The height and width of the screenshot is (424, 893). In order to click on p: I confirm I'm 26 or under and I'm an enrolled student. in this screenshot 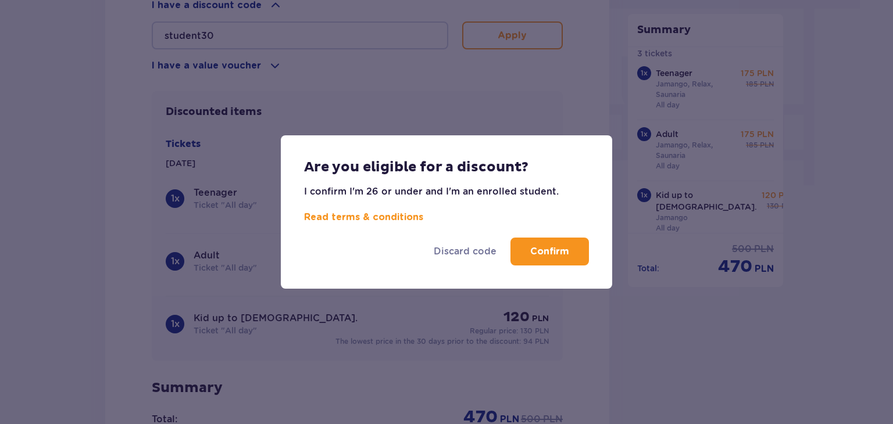, I will do `click(431, 205)`.